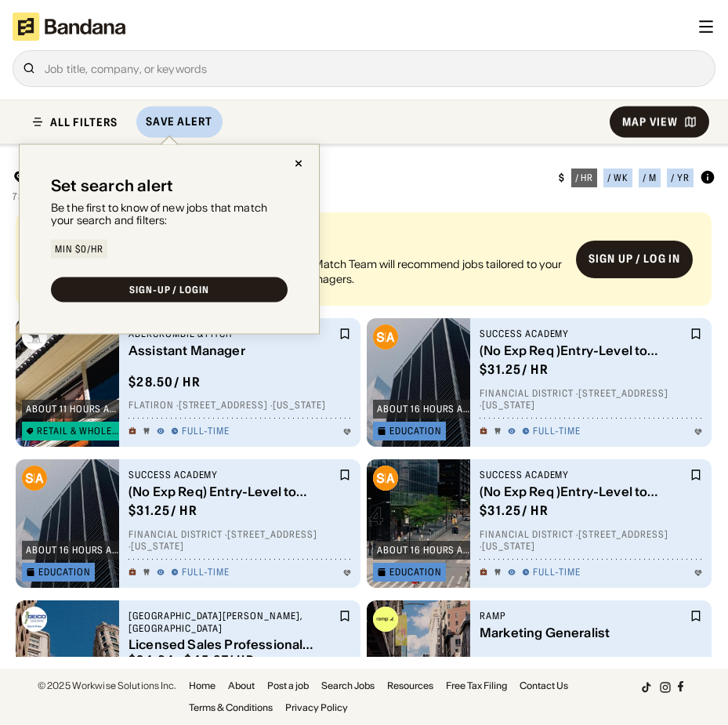 The width and height of the screenshot is (728, 725). What do you see at coordinates (650, 178) in the screenshot?
I see `div: / m` at bounding box center [650, 178].